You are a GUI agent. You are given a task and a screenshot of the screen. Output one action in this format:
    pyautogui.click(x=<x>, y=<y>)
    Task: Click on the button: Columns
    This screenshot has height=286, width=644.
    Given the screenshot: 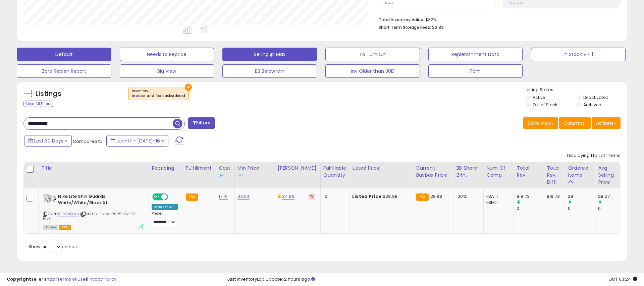 What is the action you would take?
    pyautogui.click(x=575, y=123)
    